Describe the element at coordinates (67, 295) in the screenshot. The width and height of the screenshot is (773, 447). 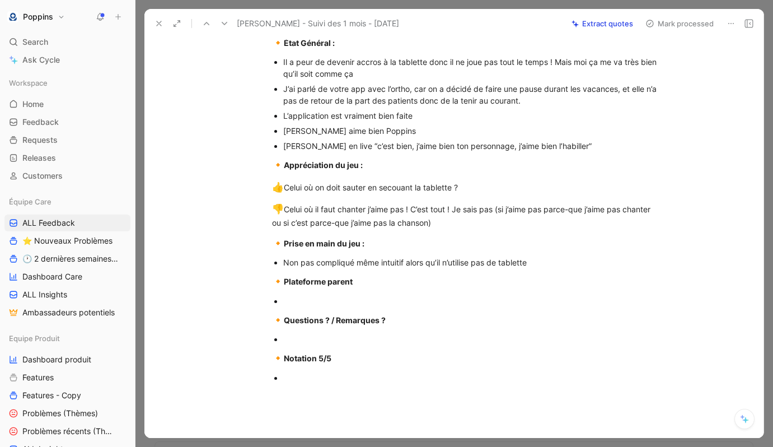
I see `a: ALL Insights` at that location.